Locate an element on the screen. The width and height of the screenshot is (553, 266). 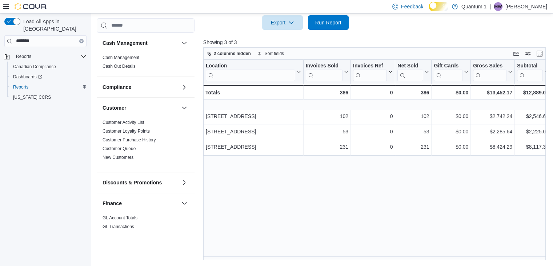
div: $13,452.17 is located at coordinates (493, 92).